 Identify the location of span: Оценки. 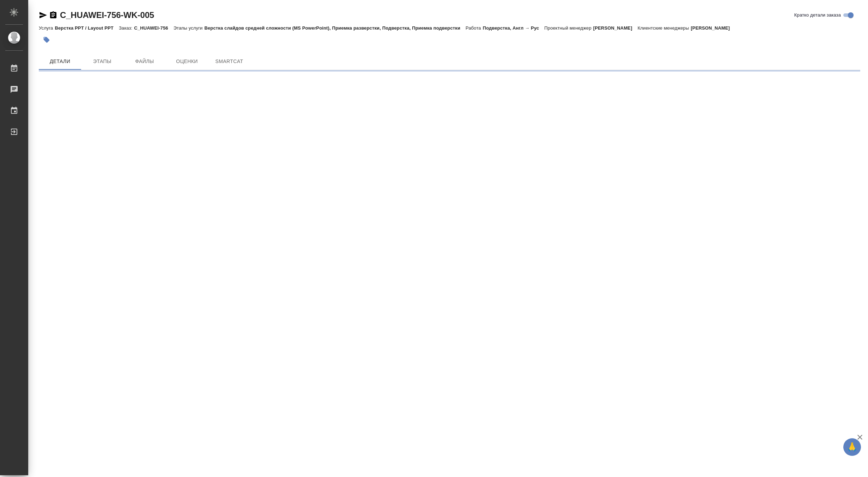
(187, 62).